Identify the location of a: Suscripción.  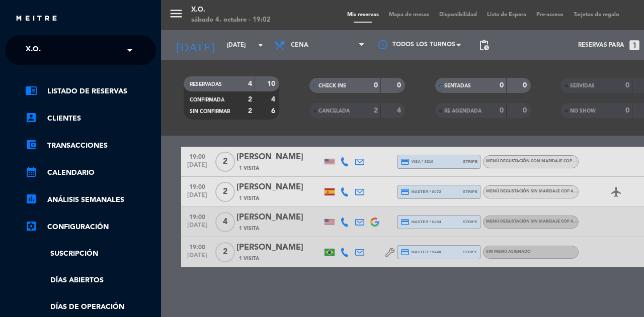
(91, 254).